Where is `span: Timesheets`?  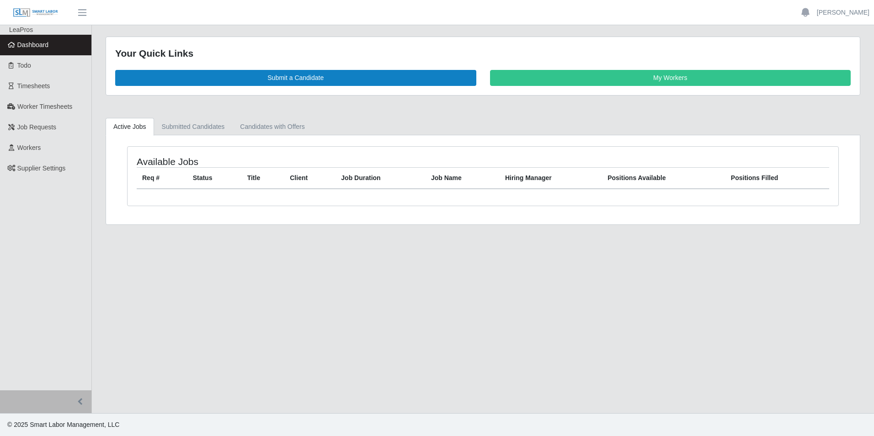
span: Timesheets is located at coordinates (34, 86).